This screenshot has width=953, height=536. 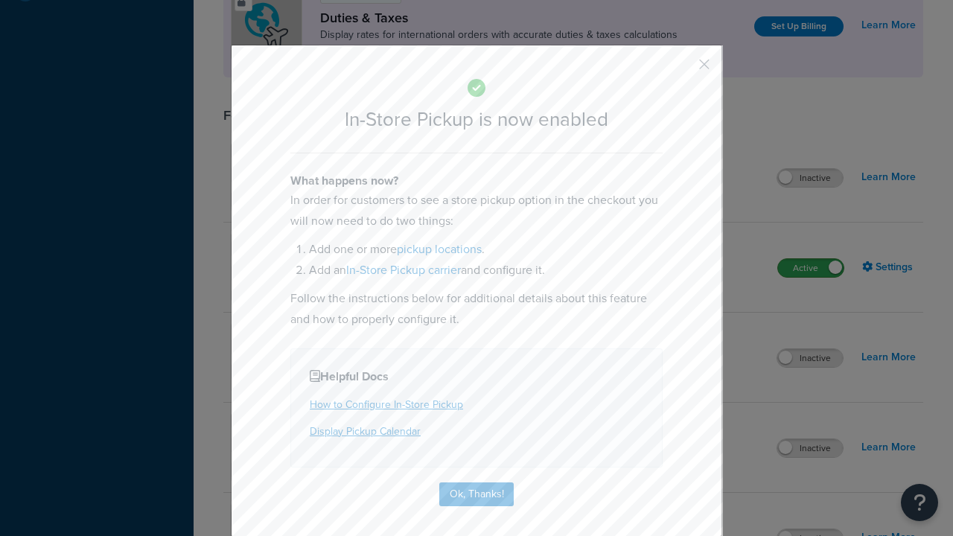 I want to click on a: In-Store Pickup carrier, so click(x=404, y=270).